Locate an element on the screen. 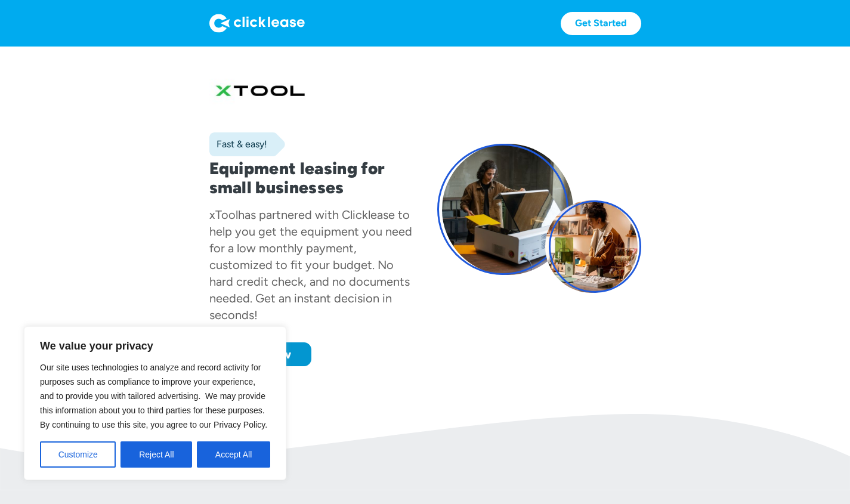 Image resolution: width=850 pixels, height=504 pixels. button: Accept All is located at coordinates (233, 454).